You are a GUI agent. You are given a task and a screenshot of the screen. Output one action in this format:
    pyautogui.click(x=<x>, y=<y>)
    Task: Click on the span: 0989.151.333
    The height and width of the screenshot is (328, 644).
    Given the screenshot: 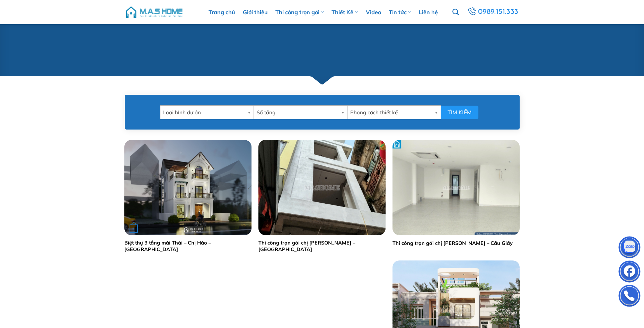 What is the action you would take?
    pyautogui.click(x=498, y=12)
    